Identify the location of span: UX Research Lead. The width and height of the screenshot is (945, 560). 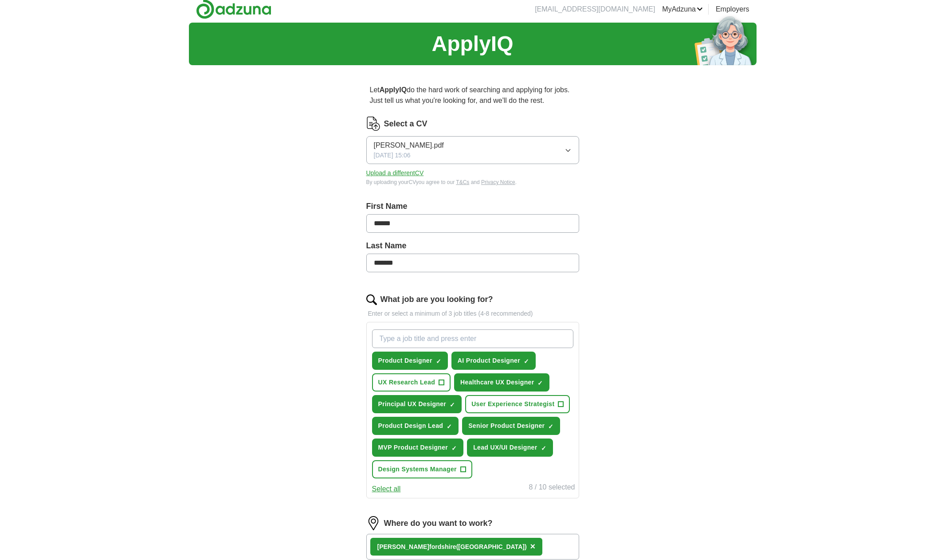
(407, 382).